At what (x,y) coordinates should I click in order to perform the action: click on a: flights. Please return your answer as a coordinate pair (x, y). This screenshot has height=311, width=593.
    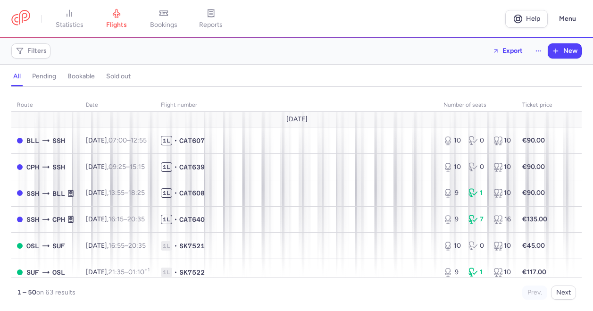
    Looking at the image, I should click on (116, 19).